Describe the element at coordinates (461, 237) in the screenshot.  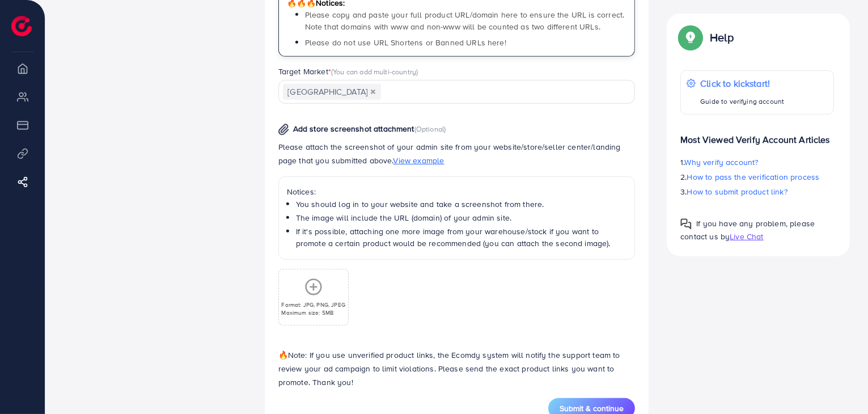
I see `li: If it's possible, attaching one more image from your warehouse/stock if you want to promote a cer...` at that location.